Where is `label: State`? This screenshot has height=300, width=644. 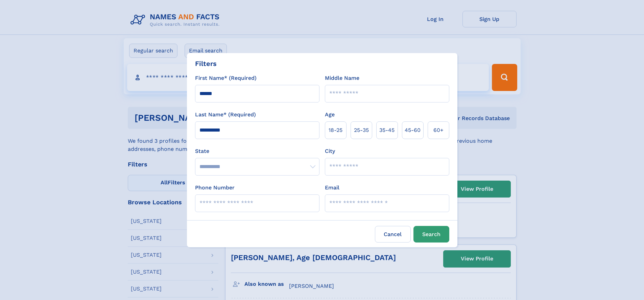 label: State is located at coordinates (257, 151).